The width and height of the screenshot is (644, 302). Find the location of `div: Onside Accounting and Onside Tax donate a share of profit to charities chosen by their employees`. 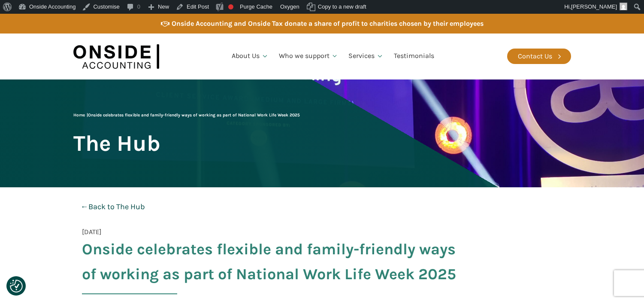

div: Onside Accounting and Onside Tax donate a share of profit to charities chosen by their employees is located at coordinates (327, 24).